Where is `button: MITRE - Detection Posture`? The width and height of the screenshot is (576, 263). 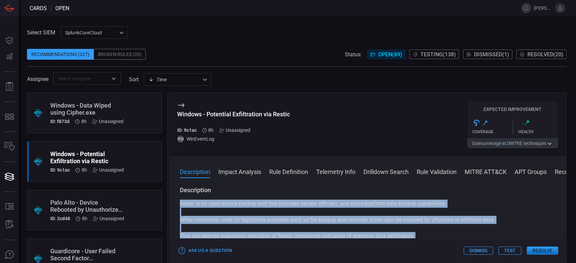
button: MITRE - Detection Posture is located at coordinates (9, 117).